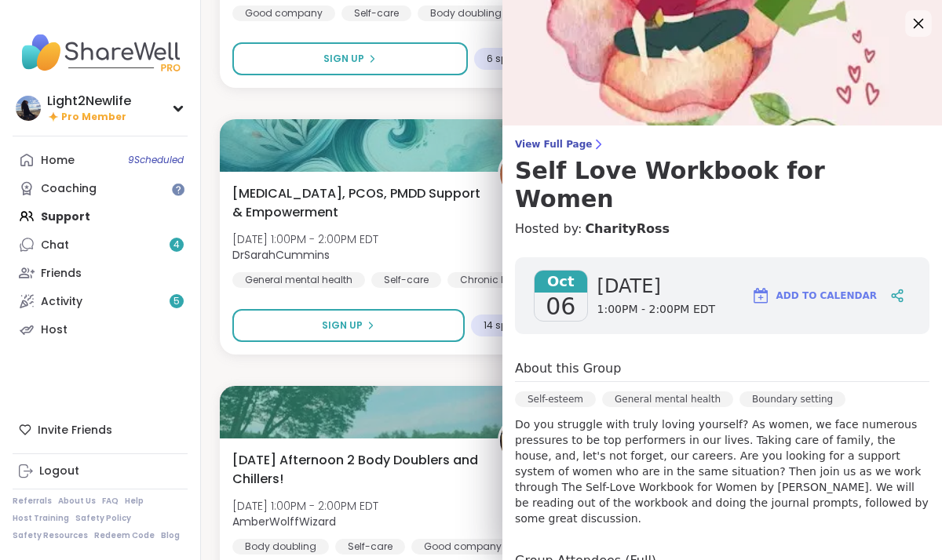 The width and height of the screenshot is (942, 560). Describe the element at coordinates (171, 536) in the screenshot. I see `a: Blog` at that location.